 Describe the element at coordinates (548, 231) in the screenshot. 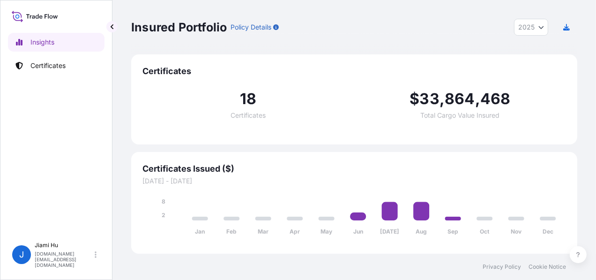

I see `tspan: Dec` at that location.